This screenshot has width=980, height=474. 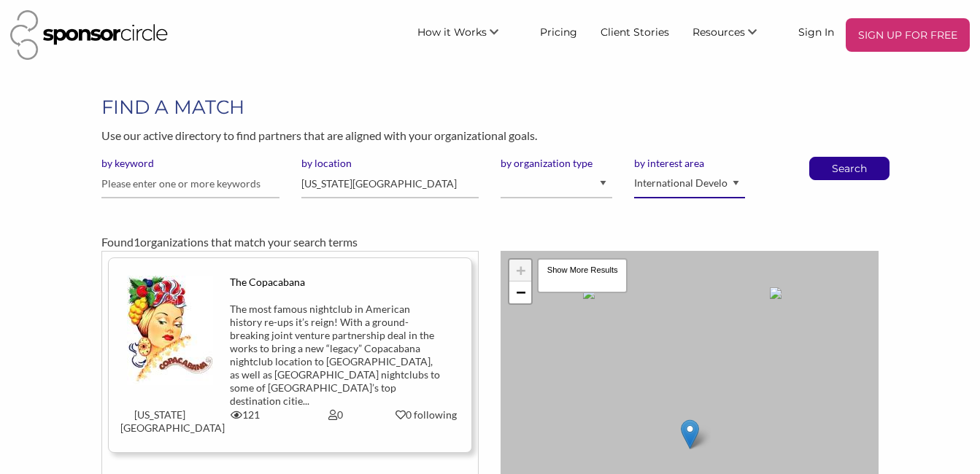 What do you see at coordinates (556, 164) in the screenshot?
I see `label: by organization type` at bounding box center [556, 164].